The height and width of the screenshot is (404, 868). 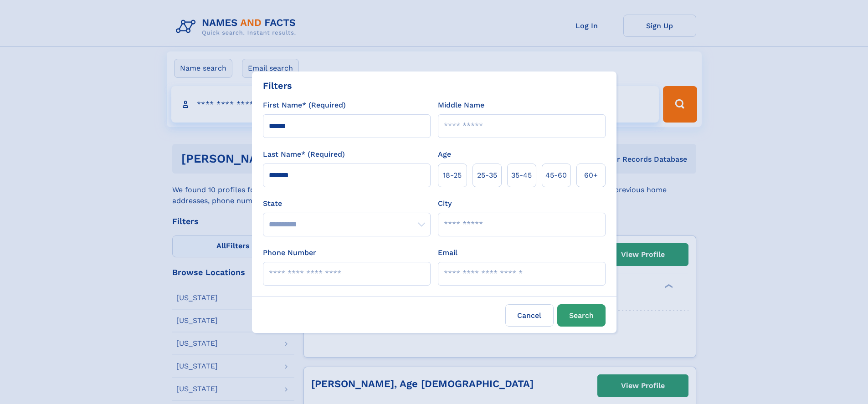 I want to click on label: Email, so click(x=447, y=253).